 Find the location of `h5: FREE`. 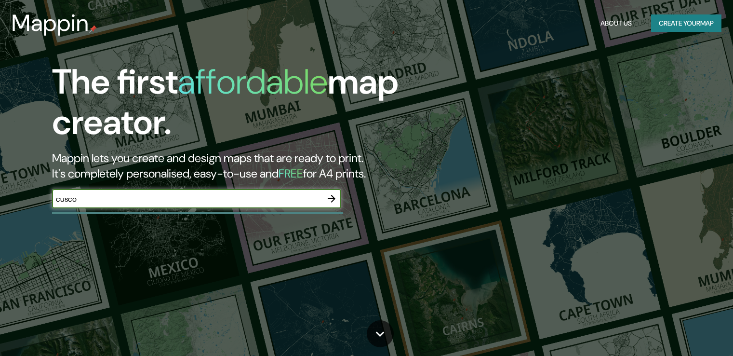

h5: FREE is located at coordinates (291, 173).